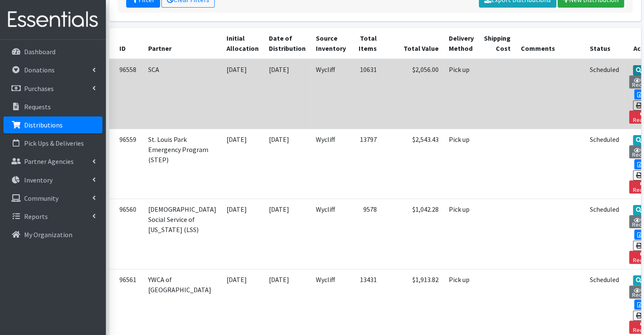  I want to click on a: Donations, so click(53, 70).